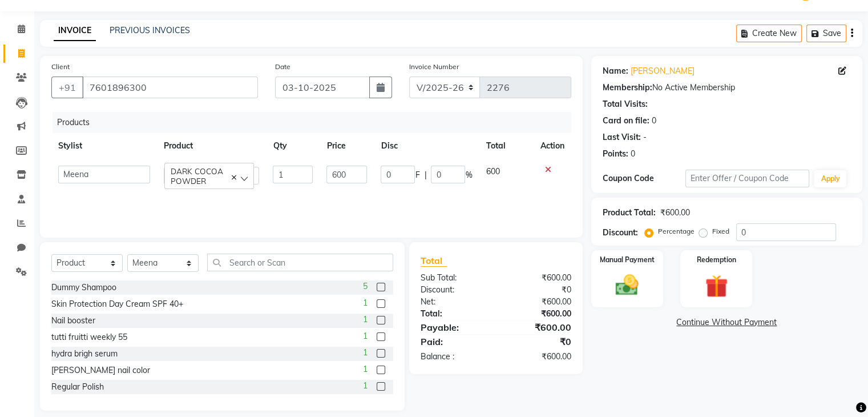 The width and height of the screenshot is (868, 417). I want to click on img: _cash.svg, so click(627, 285).